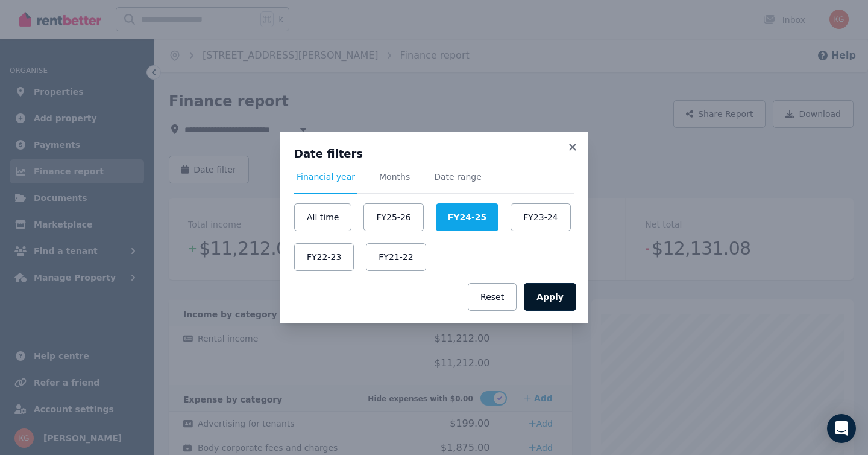  I want to click on div: Open Intercom Messenger, so click(842, 428).